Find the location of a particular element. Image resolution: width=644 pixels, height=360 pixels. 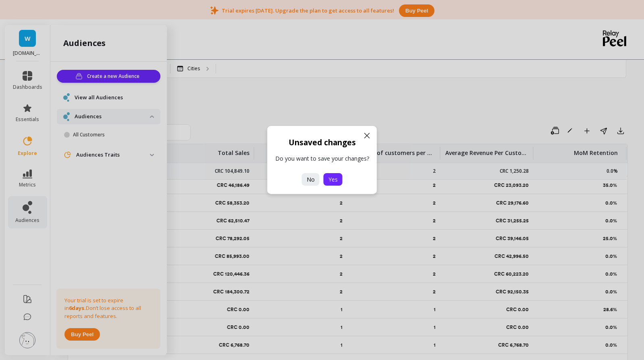

h3: Unsaved changes is located at coordinates (322, 143).